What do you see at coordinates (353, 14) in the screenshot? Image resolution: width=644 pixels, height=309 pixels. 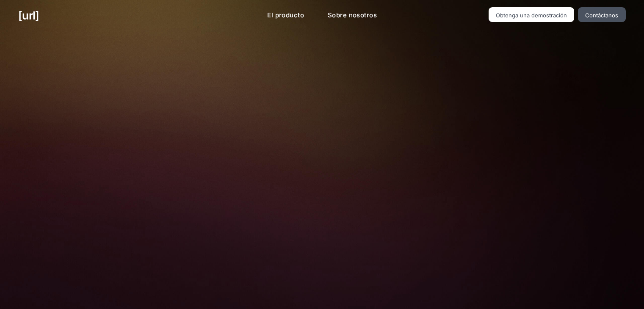 I see `font: Sobre nosotros` at bounding box center [353, 14].